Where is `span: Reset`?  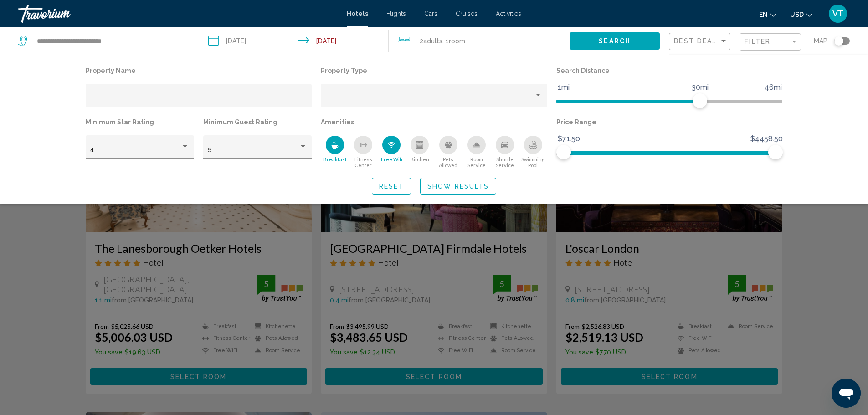 span: Reset is located at coordinates (392, 186).